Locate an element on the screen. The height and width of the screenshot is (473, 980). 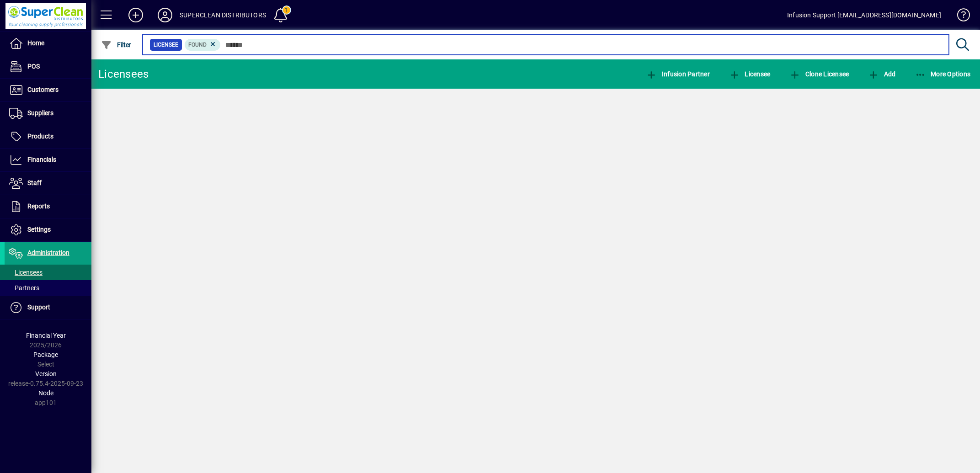
span: Node is located at coordinates (46, 393).